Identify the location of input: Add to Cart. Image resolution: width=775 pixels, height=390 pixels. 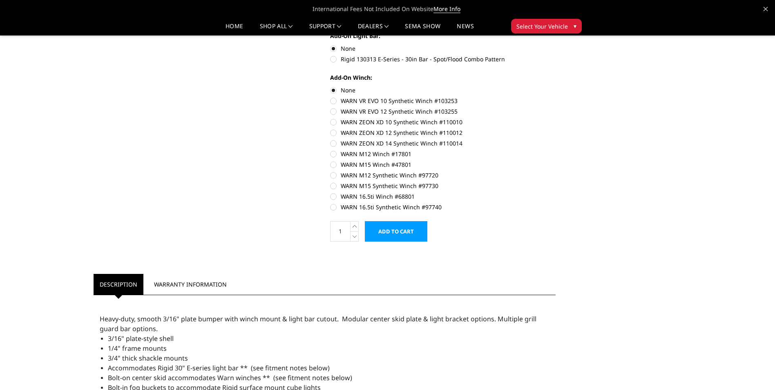
(396, 231).